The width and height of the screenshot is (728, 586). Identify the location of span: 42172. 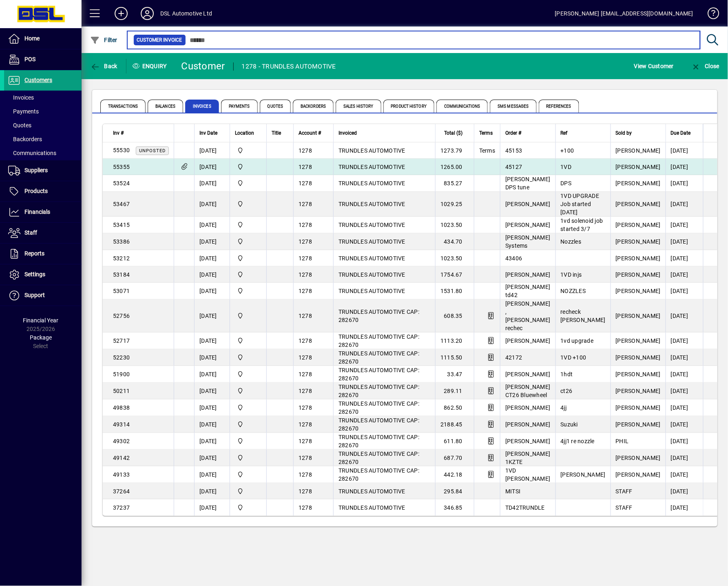
(513, 357).